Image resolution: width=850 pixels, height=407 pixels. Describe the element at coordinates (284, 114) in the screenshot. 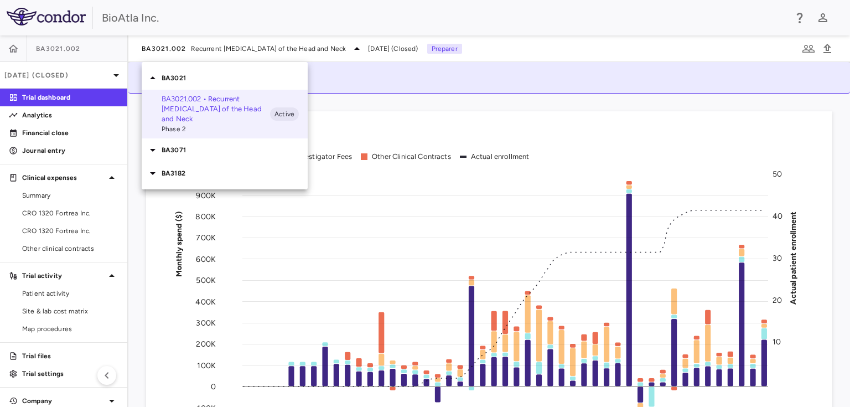

I see `span: Active` at that location.